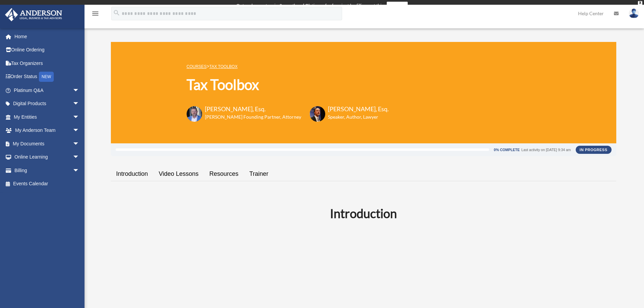  What do you see at coordinates (47, 90) in the screenshot?
I see `a: Platinum Q&Aarrow_drop_down` at bounding box center [47, 90].